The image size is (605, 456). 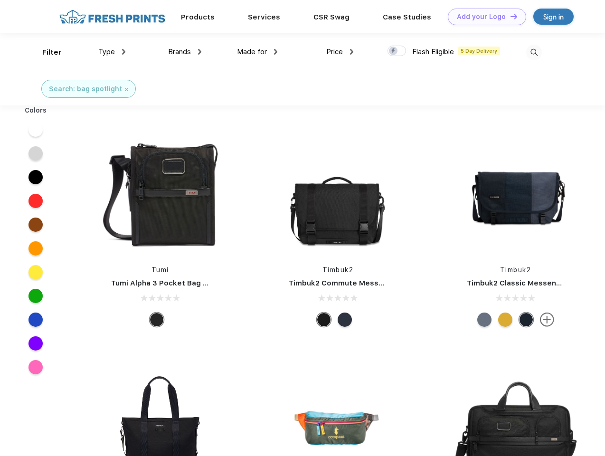 What do you see at coordinates (86, 89) in the screenshot?
I see `div: Search: bag spotlight` at bounding box center [86, 89].